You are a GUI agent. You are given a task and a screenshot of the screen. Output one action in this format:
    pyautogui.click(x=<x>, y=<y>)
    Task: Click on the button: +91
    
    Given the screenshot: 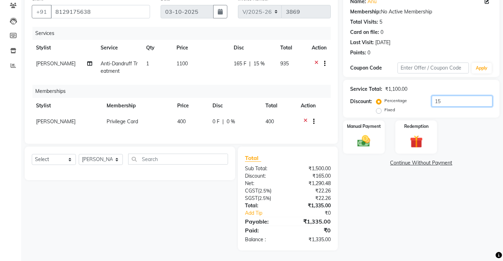 What is the action you would take?
    pyautogui.click(x=42, y=12)
    